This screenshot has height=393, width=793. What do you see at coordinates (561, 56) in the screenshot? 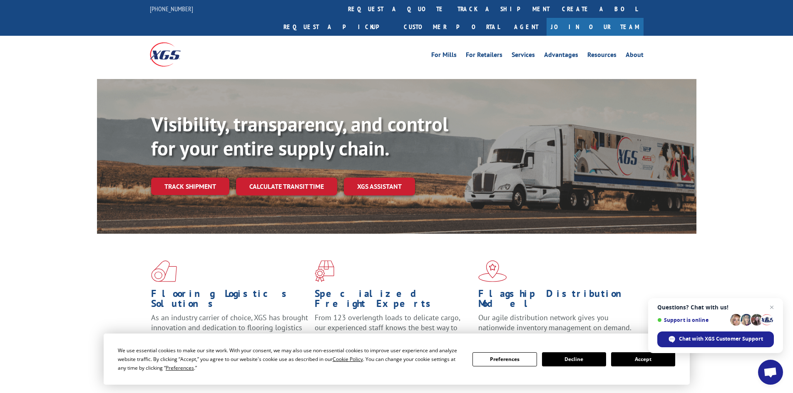
I see `a: Advantages` at bounding box center [561, 56].